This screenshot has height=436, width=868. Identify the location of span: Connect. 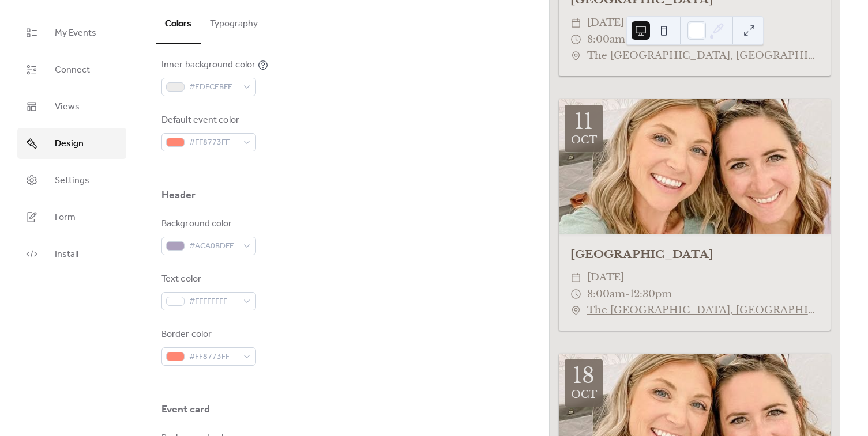
(72, 70).